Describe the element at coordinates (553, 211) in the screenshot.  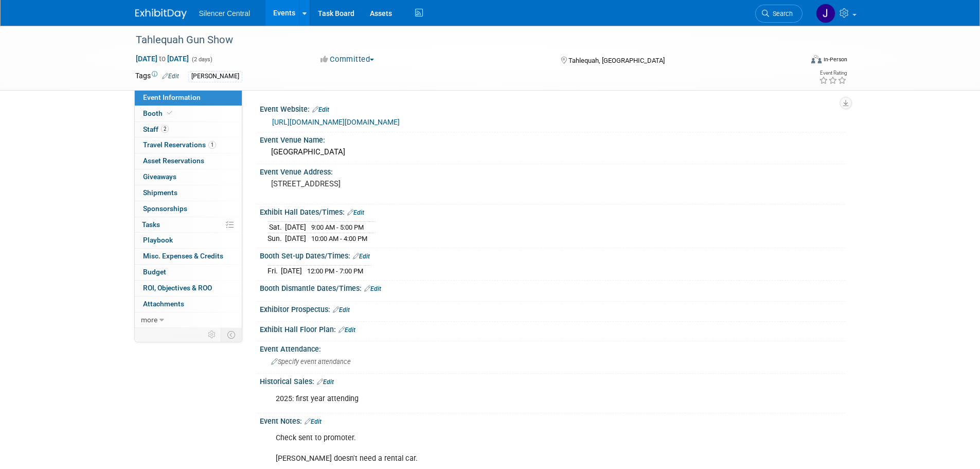
I see `div: Exhibit Hall Dates/Times:` at that location.